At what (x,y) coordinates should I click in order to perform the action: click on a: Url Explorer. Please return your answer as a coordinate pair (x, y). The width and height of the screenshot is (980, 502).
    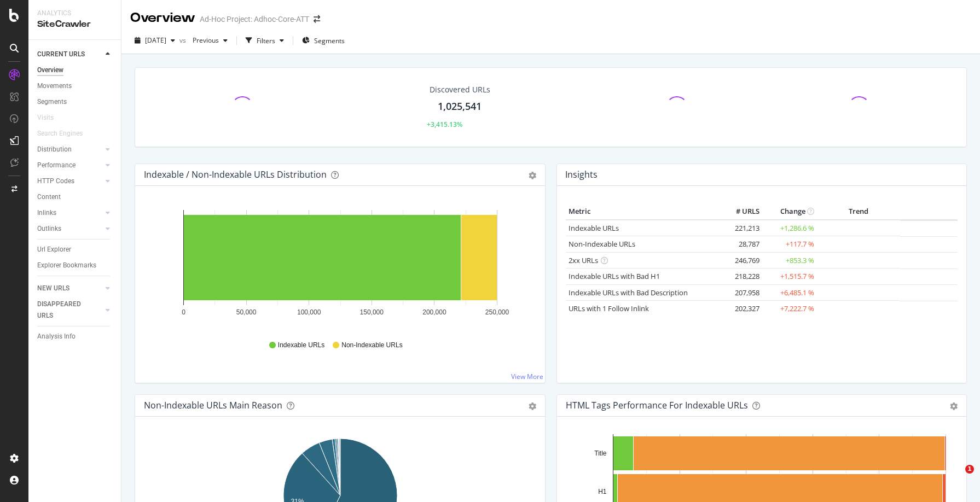
    Looking at the image, I should click on (75, 250).